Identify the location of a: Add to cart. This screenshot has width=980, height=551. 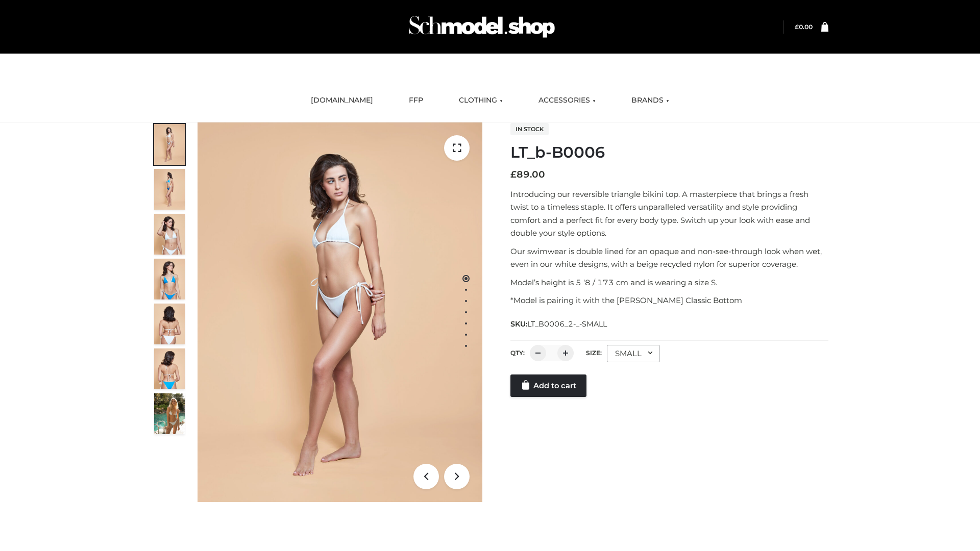
(548, 385).